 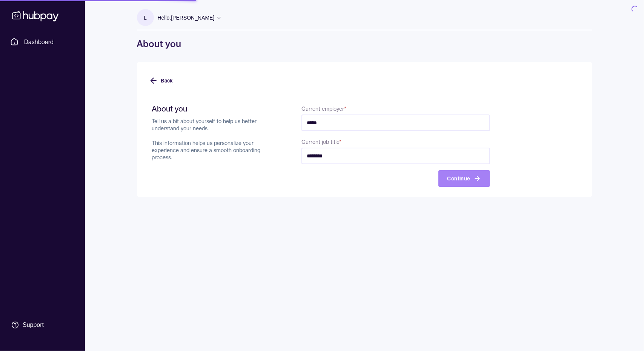 I want to click on div: Support, so click(x=33, y=325).